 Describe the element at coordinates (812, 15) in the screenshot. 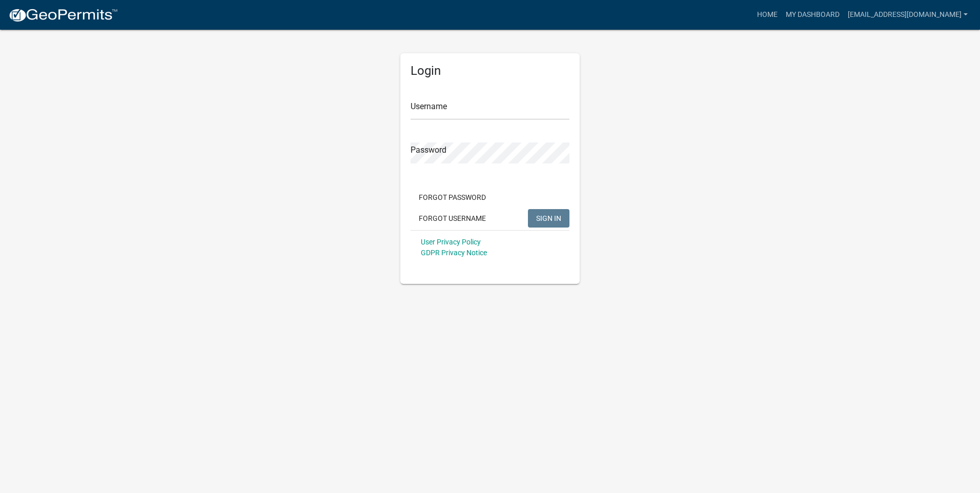

I see `a: My Dashboard` at that location.